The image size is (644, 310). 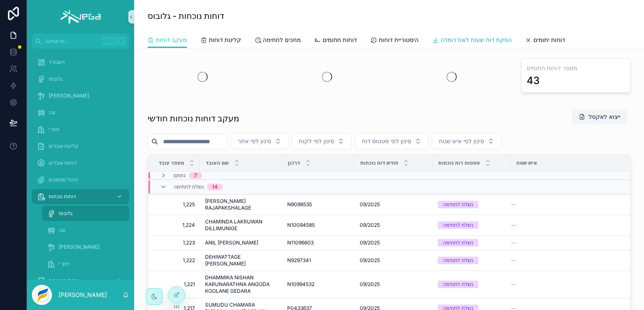 What do you see at coordinates (193, 118) in the screenshot?
I see `h1: מעקב דוחות נוכחות חודשי` at bounding box center [193, 118].